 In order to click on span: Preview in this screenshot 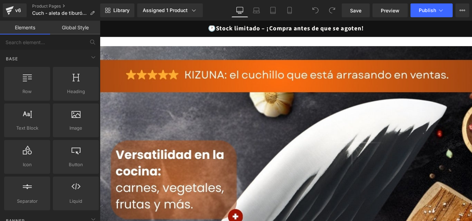, I will do `click(390, 10)`.